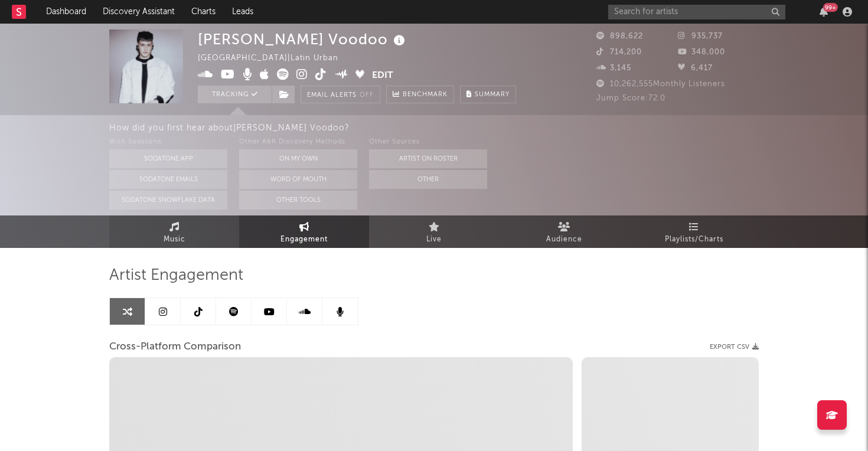  What do you see at coordinates (824, 12) in the screenshot?
I see `button: 99+` at bounding box center [824, 12].